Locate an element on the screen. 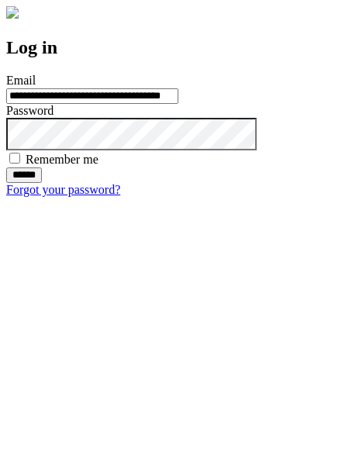 Image resolution: width=349 pixels, height=462 pixels. a: Forgot your password? is located at coordinates (63, 189).